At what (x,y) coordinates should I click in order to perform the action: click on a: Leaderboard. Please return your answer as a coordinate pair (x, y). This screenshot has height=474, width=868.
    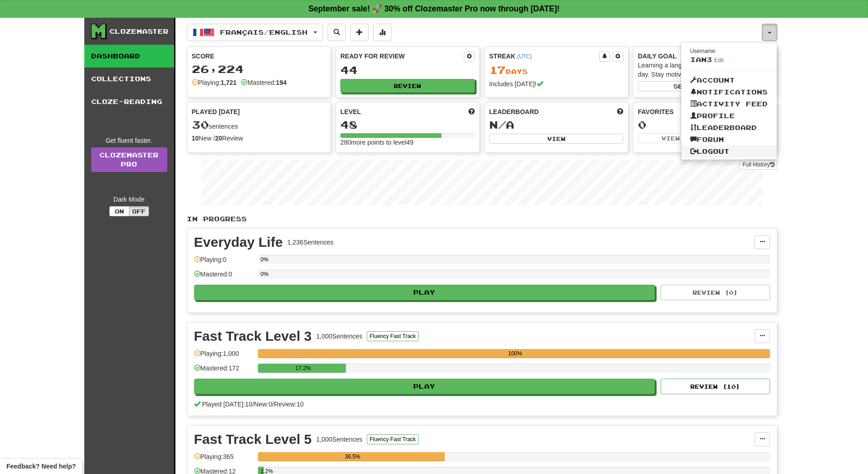
    Looking at the image, I should click on (729, 128).